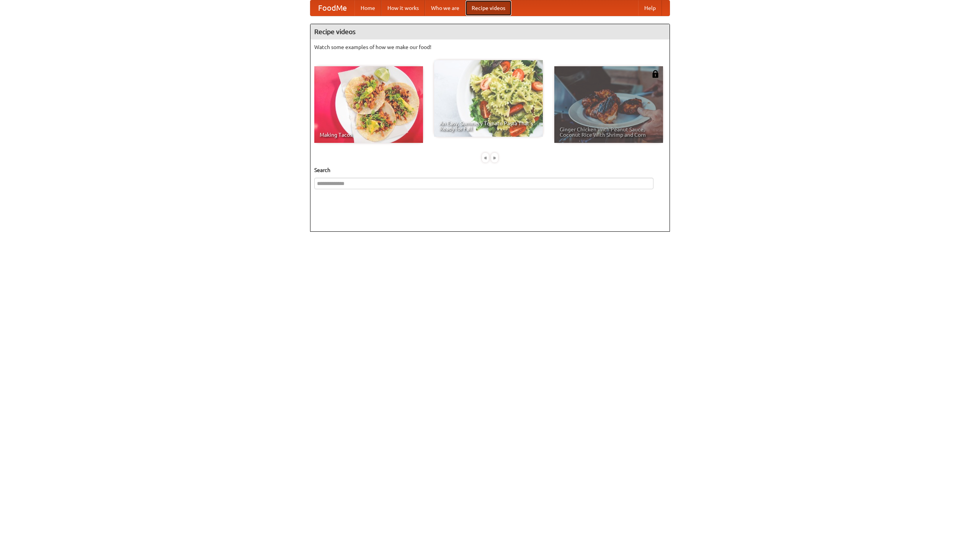 The image size is (980, 542). What do you see at coordinates (655, 74) in the screenshot?
I see `img: 483408.png` at bounding box center [655, 74].